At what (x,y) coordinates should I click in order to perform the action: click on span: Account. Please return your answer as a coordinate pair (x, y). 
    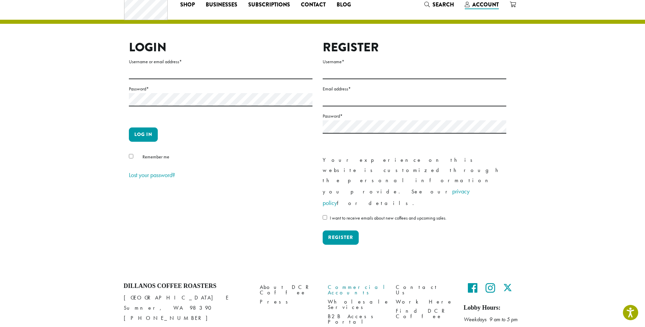
    Looking at the image, I should click on (486, 4).